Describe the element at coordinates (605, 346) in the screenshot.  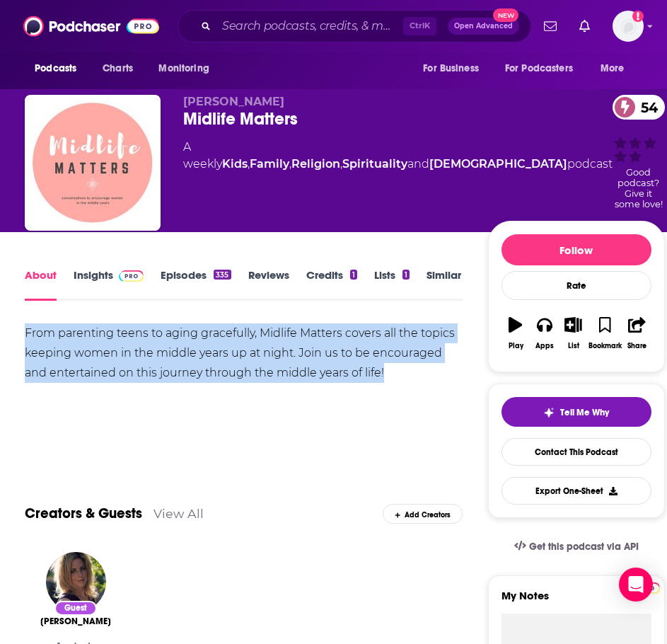
I see `div: Bookmark` at that location.